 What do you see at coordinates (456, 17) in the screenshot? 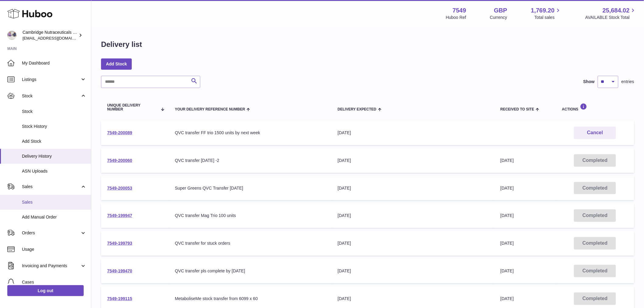
I see `div: Huboo Ref` at bounding box center [456, 17].